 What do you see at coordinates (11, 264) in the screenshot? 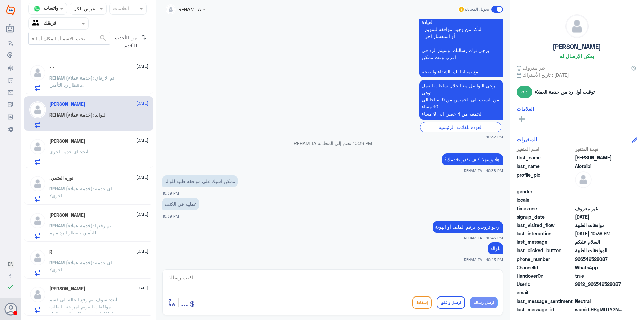
I see `button: EN` at bounding box center [11, 264].